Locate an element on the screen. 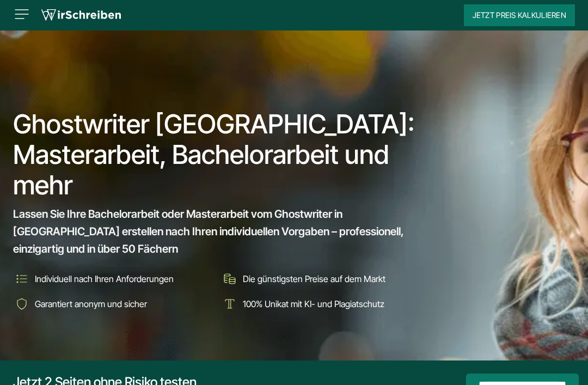  img: Die günstigsten Preise auf dem Markt is located at coordinates (230, 279).